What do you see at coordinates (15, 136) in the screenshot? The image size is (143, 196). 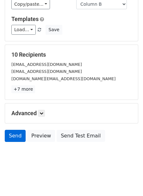 I see `a: Send` at bounding box center [15, 136].